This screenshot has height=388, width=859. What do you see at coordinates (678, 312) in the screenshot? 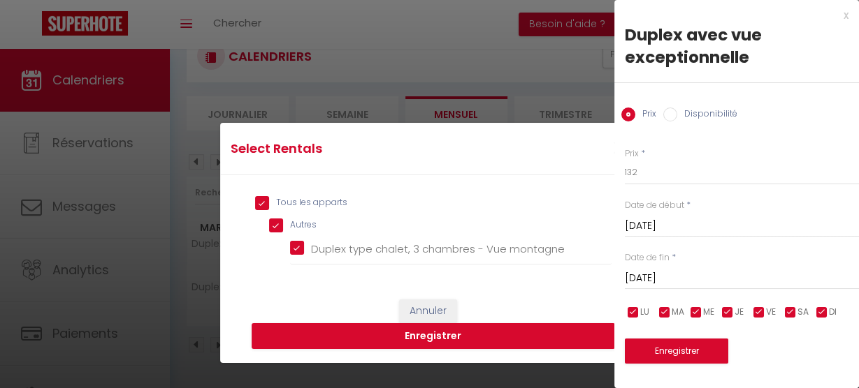
I see `span: MA` at bounding box center [678, 312].